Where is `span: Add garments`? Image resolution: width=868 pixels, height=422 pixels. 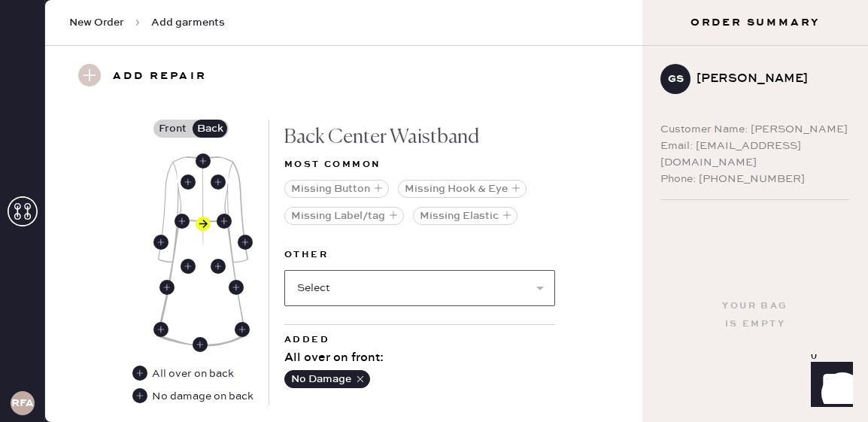
span: Add garments is located at coordinates (188, 23).